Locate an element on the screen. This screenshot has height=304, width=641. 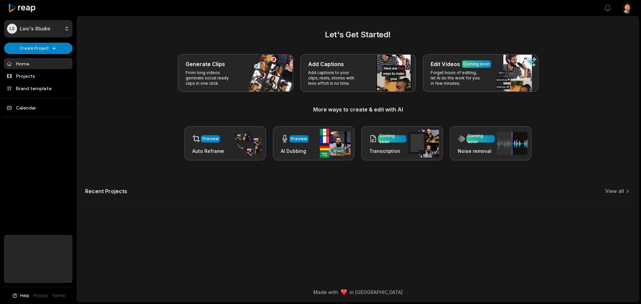
button: Create Project is located at coordinates (38, 48).